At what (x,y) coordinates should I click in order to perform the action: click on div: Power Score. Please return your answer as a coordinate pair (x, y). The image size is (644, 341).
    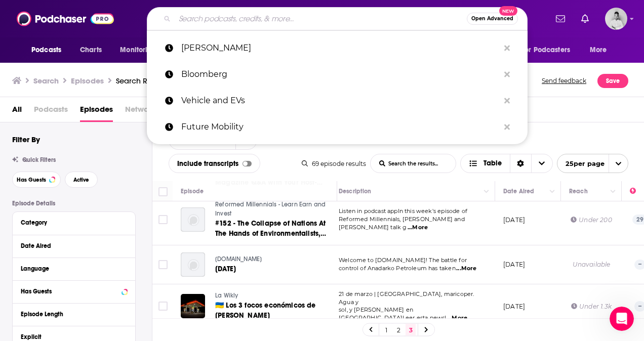
    Looking at the image, I should click on (637, 191).